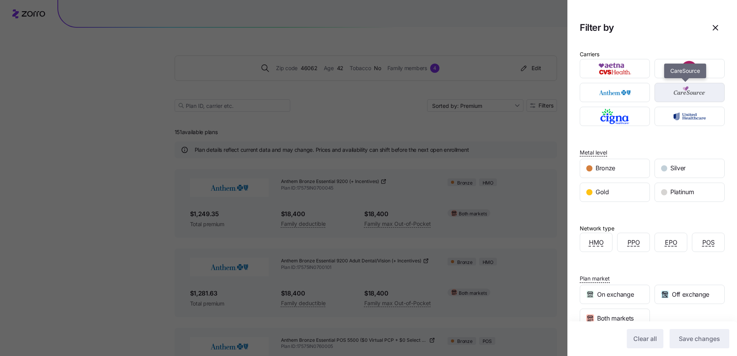 This screenshot has height=356, width=737. What do you see at coordinates (689, 92) in the screenshot?
I see `img: CareSource` at bounding box center [689, 92].